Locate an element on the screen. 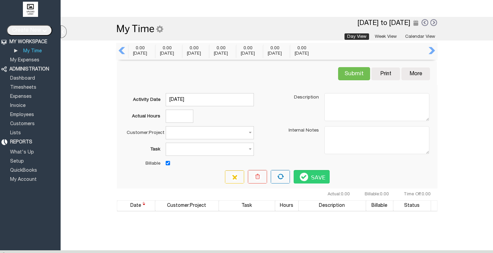 Image resolution: width=493 pixels, height=253 pixels. a: Customers is located at coordinates (22, 124).